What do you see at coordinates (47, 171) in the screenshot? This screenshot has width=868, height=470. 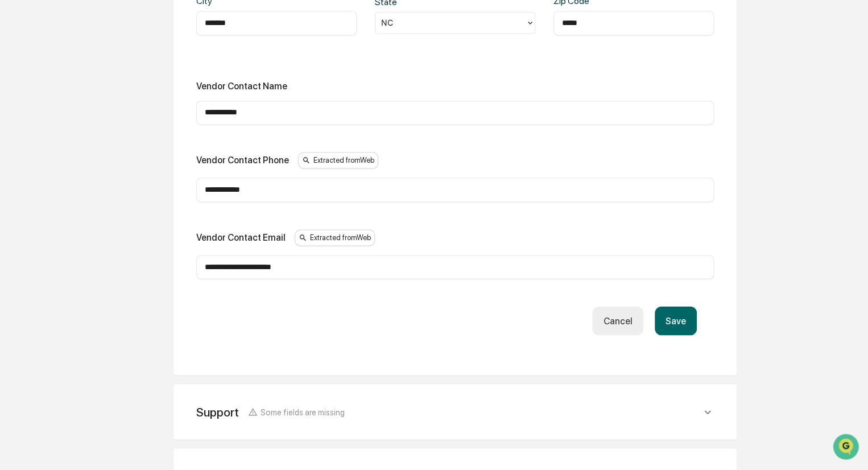 I see `span: Data Lookup` at bounding box center [47, 171].